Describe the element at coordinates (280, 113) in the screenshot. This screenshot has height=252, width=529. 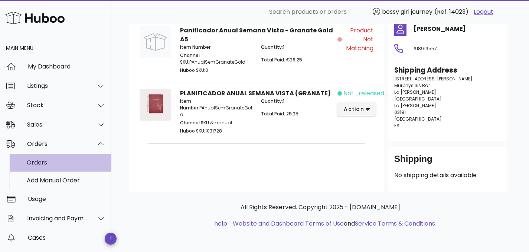
I see `span: Total Paid: 29.25` at that location.